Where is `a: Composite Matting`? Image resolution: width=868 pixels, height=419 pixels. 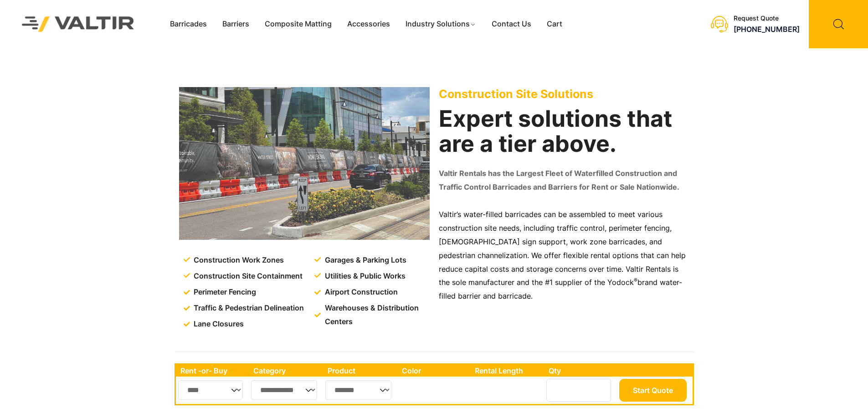
a: Composite Matting is located at coordinates (298, 24).